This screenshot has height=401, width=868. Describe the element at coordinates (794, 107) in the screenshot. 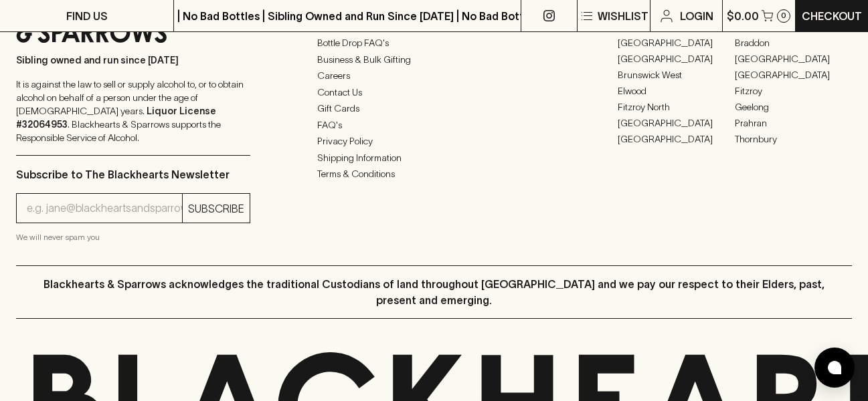

I see `a: Geelong` at that location.